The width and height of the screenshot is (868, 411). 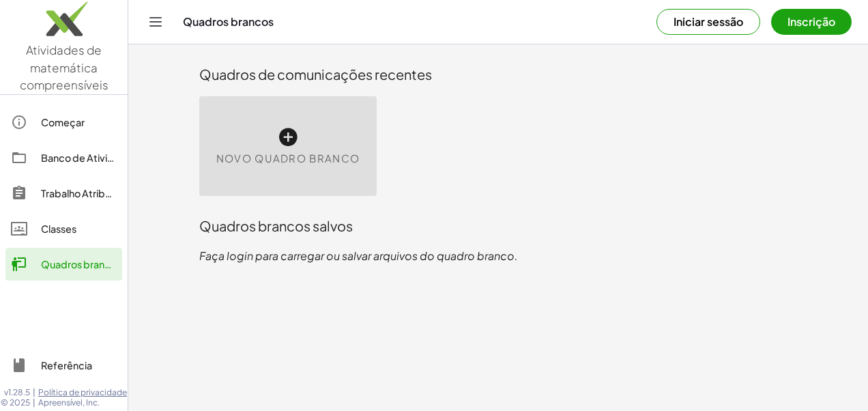 What do you see at coordinates (78, 158) in the screenshot?
I see `div: Banco de Atividades` at bounding box center [78, 158].